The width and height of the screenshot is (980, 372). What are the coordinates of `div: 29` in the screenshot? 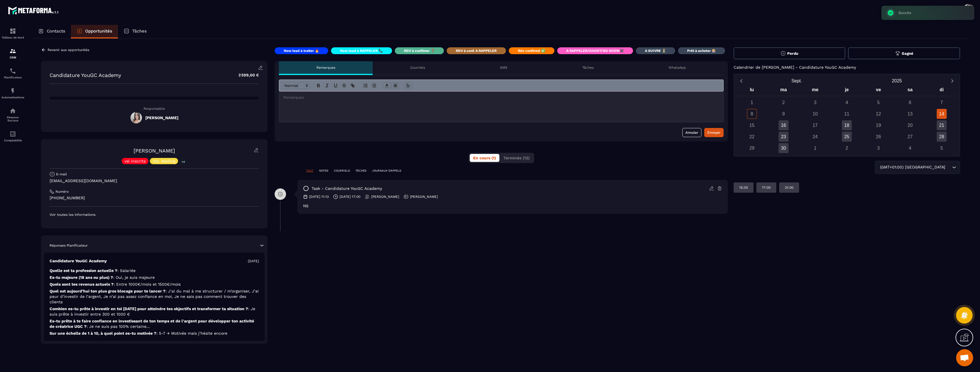 It's located at (752, 148).